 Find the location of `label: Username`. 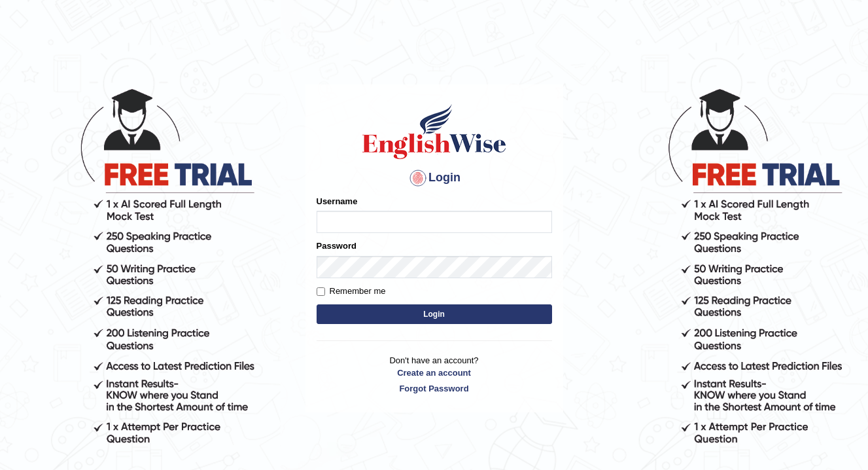

label: Username is located at coordinates (337, 201).